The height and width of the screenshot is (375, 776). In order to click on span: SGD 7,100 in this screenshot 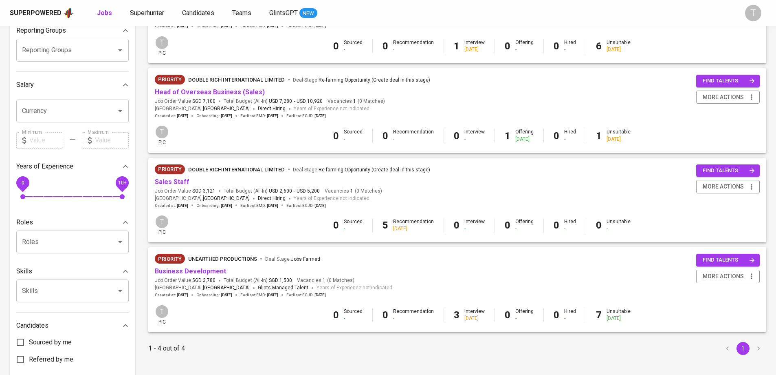, I will do `click(204, 101)`.